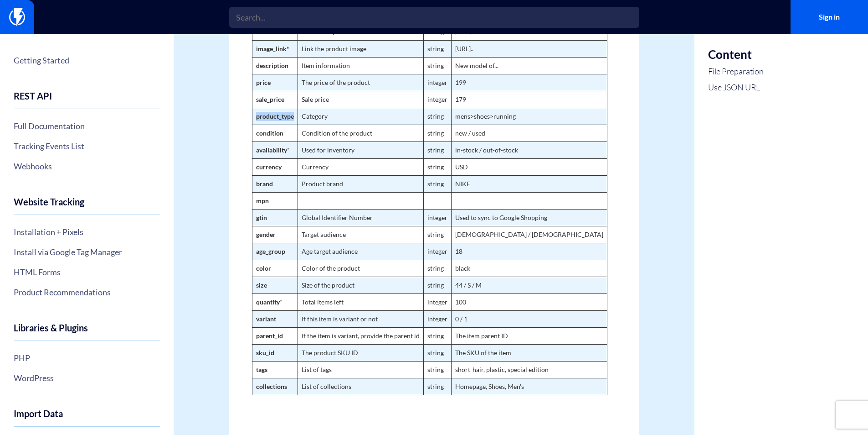 The height and width of the screenshot is (435, 868). What do you see at coordinates (270, 99) in the screenshot?
I see `strong: sale_price` at bounding box center [270, 99].